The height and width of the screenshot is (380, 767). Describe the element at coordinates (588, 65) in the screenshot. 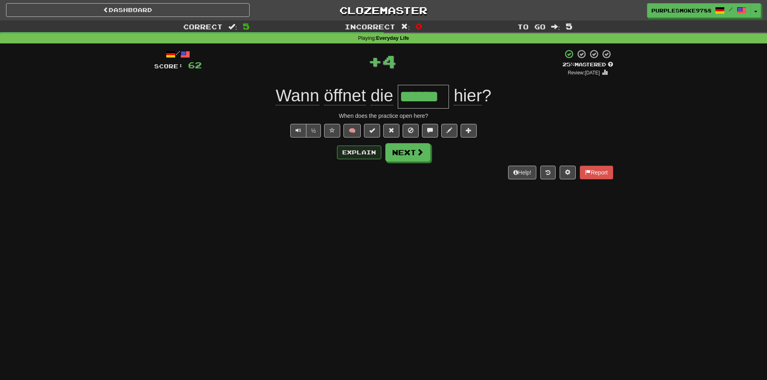

I see `div: Mastered` at that location.